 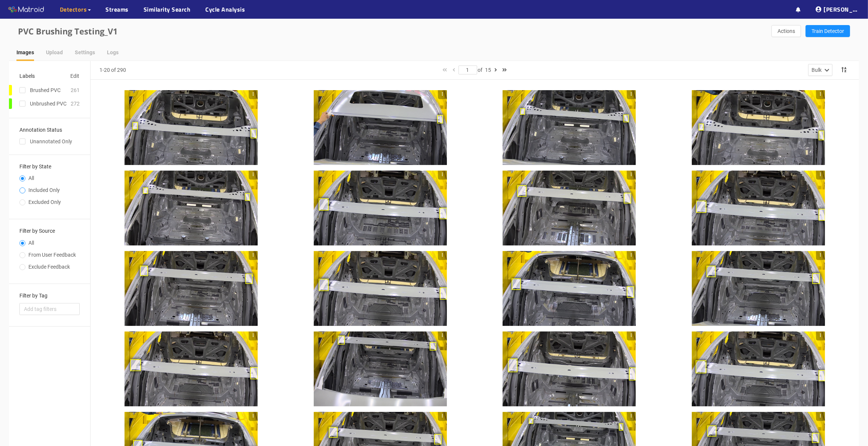 I want to click on div: Labels, so click(x=27, y=76).